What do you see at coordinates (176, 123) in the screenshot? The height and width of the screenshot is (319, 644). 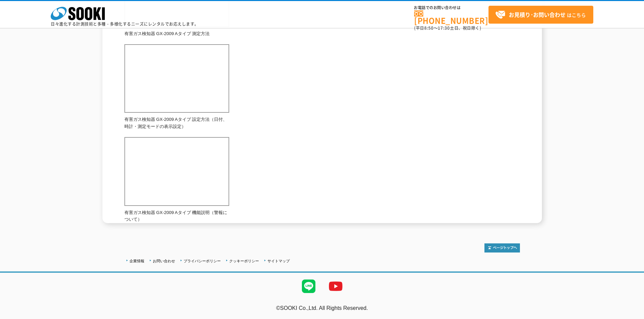 I see `p: 有害ガス検知器 GX-2009 Aタイプ 設定方法（日付、時計・測定モードの表示設定）` at bounding box center [176, 123].